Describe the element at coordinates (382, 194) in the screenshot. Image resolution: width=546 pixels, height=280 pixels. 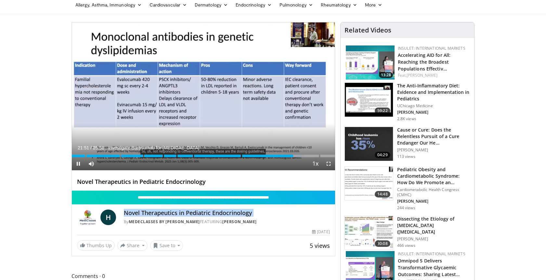
I see `span: 14:48` at that location.